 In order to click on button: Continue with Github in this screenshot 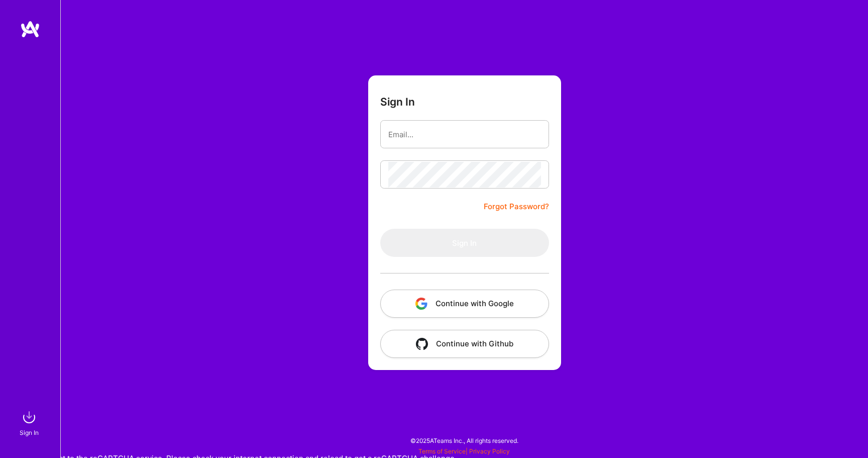, I will do `click(465, 344)`.